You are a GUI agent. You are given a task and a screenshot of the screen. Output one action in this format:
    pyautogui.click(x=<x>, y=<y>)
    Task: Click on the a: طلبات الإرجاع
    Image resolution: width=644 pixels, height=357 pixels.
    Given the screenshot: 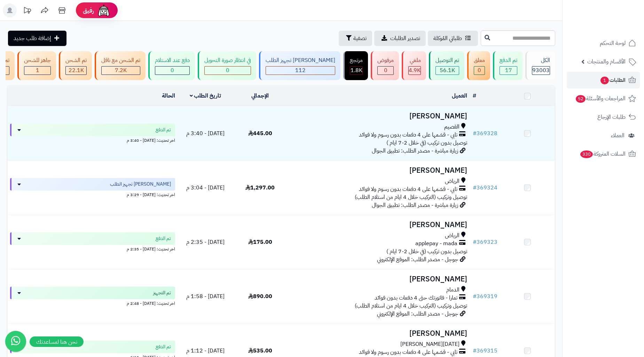 What is the action you would take?
    pyautogui.click(x=603, y=117)
    